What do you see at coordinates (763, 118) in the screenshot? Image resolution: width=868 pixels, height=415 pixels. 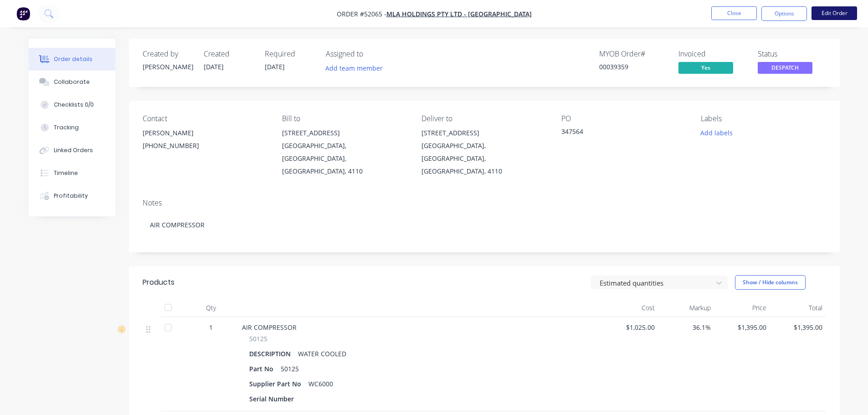 I see `div: Labels` at bounding box center [763, 118].